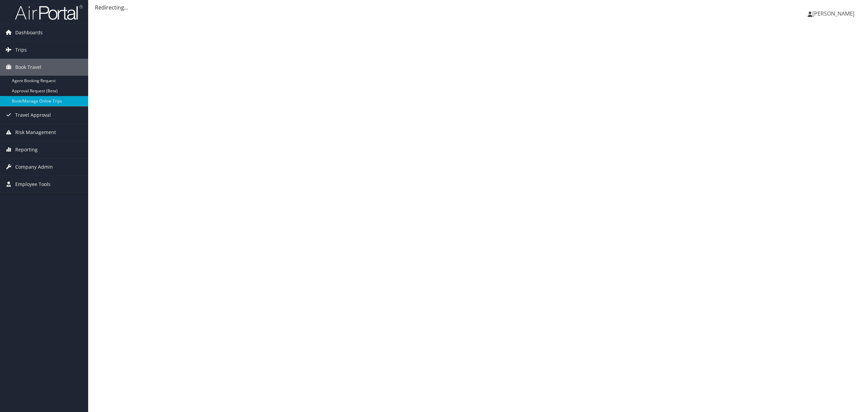 The height and width of the screenshot is (412, 868). What do you see at coordinates (29, 33) in the screenshot?
I see `span: Dashboards` at bounding box center [29, 33].